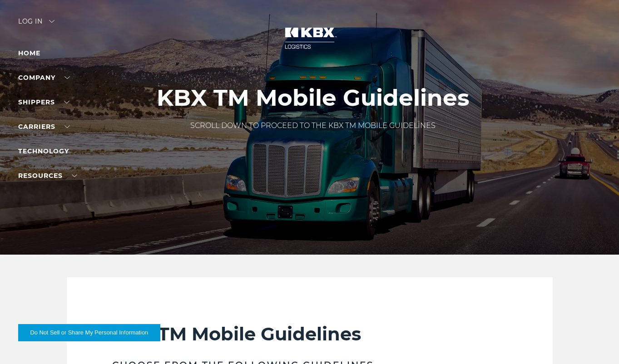  Describe the element at coordinates (313, 126) in the screenshot. I see `p: SCROLL DOWN TO PROCEED TO THE KBX TM MOBILE GUIDELINES` at that location.